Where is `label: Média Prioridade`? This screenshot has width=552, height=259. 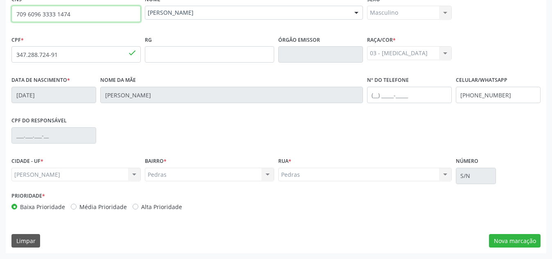
label: Média Prioridade is located at coordinates (103, 207).